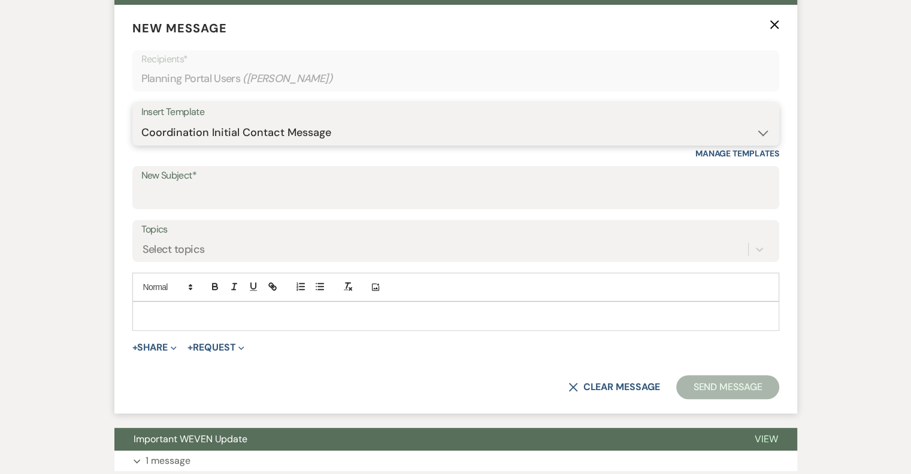 This screenshot has height=474, width=911. I want to click on span: New Message, so click(180, 28).